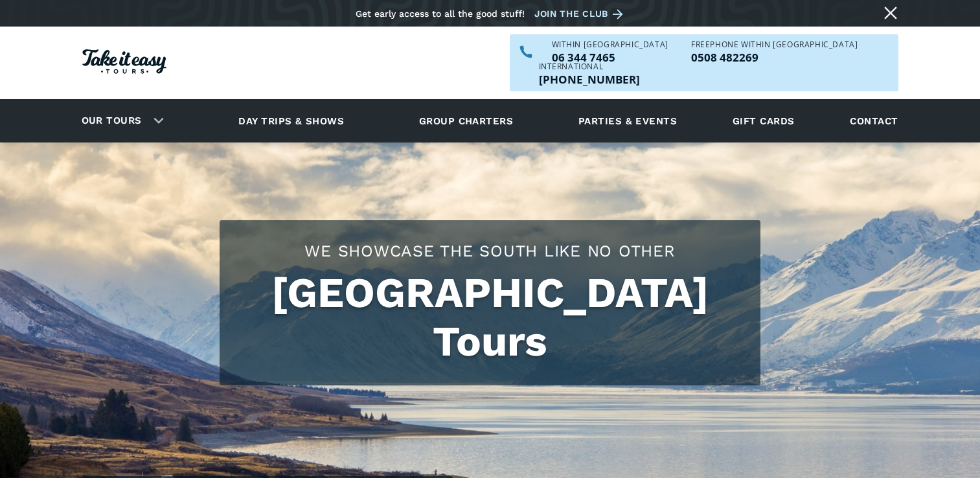  I want to click on a: Call us freephone within NZ on 0508482269, so click(774, 57).